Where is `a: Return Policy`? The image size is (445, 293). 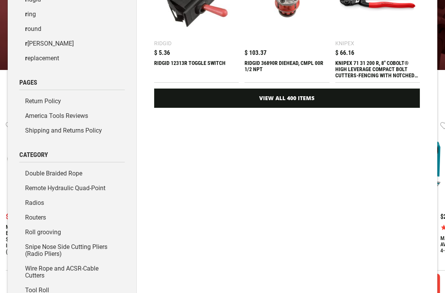
a: Return Policy is located at coordinates (72, 101).